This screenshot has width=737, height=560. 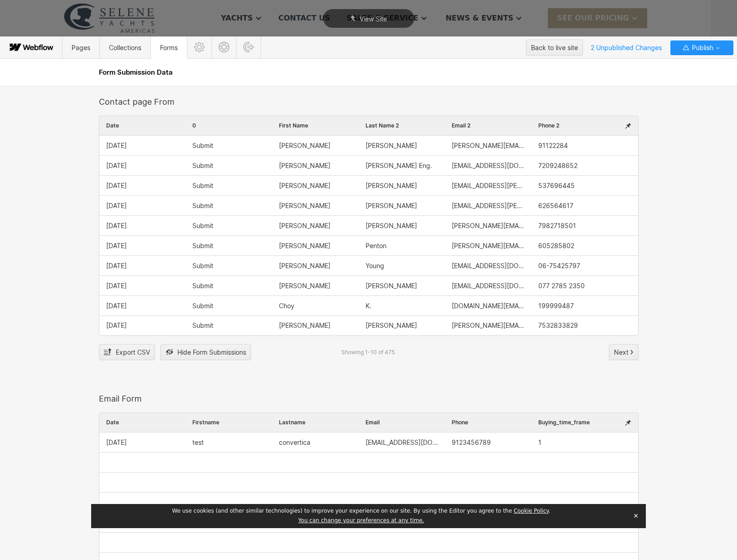 What do you see at coordinates (375, 246) in the screenshot?
I see `span: Penton` at bounding box center [375, 246].